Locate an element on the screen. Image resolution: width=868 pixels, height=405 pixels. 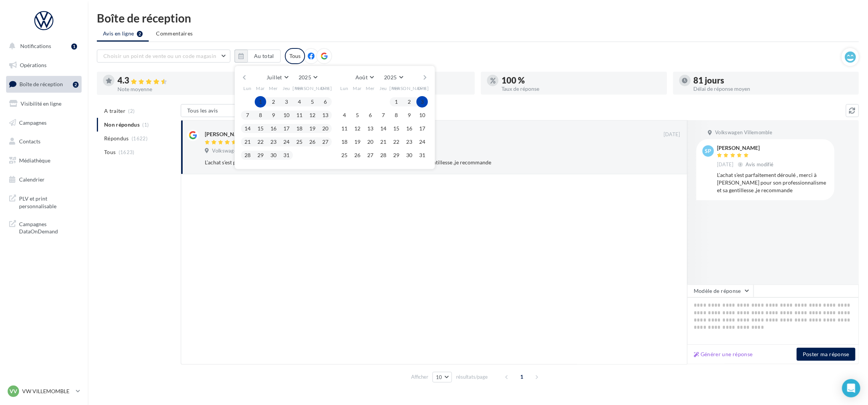
button: 22 is located at coordinates (261, 142).